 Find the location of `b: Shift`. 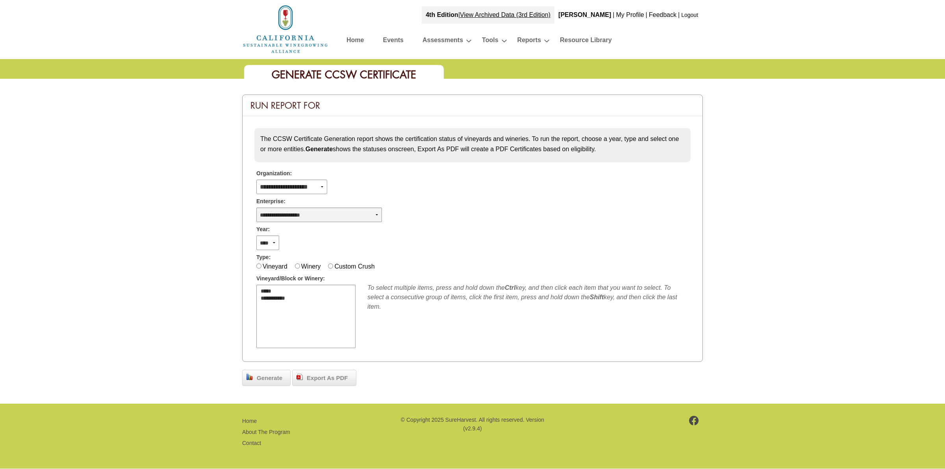

b: Shift is located at coordinates (597, 297).